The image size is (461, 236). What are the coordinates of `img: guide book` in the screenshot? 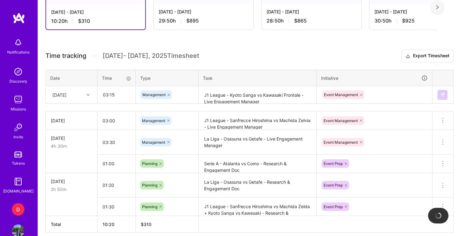 It's located at (18, 182).